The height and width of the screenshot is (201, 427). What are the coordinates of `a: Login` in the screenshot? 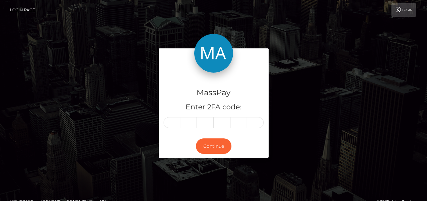 It's located at (403, 10).